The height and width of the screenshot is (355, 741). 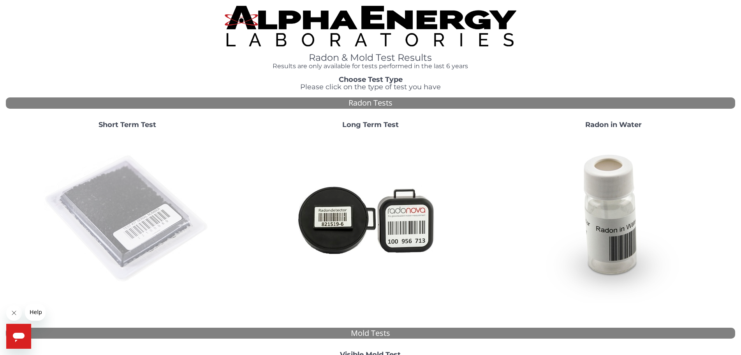 I want to click on div: Radon Tests, so click(x=370, y=103).